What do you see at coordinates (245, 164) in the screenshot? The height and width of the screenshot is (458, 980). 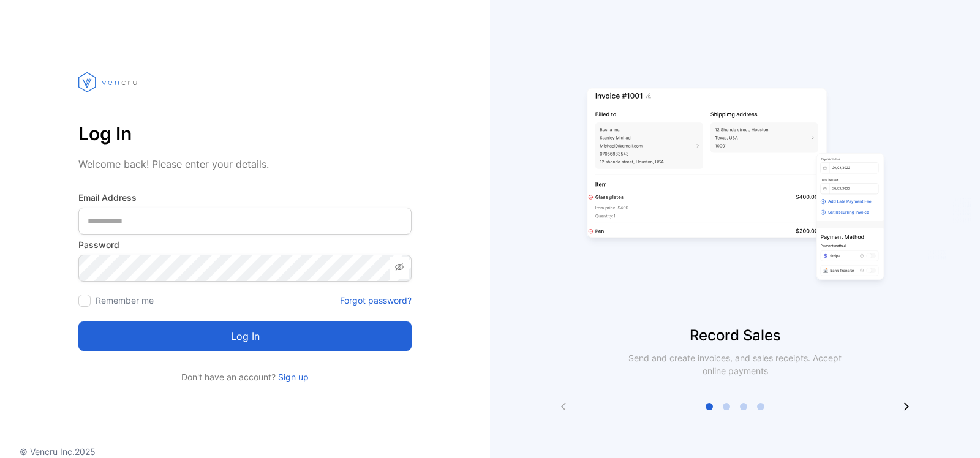 I see `p: Welcome back! Please enter your details.` at bounding box center [245, 164].